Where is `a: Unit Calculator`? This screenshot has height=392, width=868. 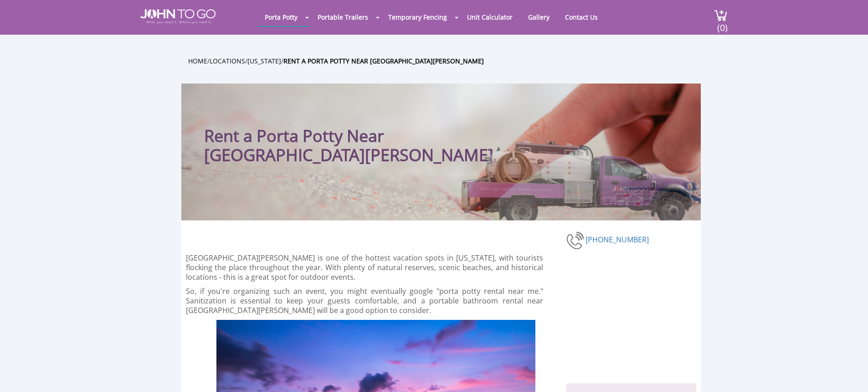 a: Unit Calculator is located at coordinates (490, 17).